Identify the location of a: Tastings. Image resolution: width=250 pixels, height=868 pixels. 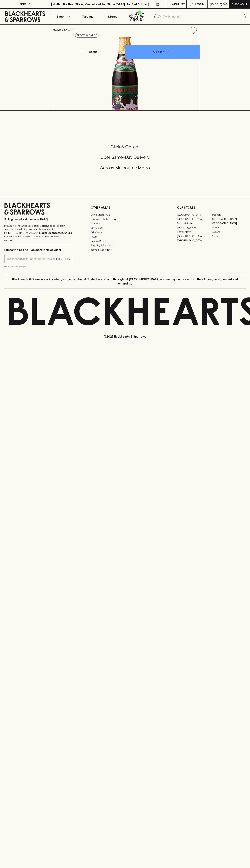
(87, 17).